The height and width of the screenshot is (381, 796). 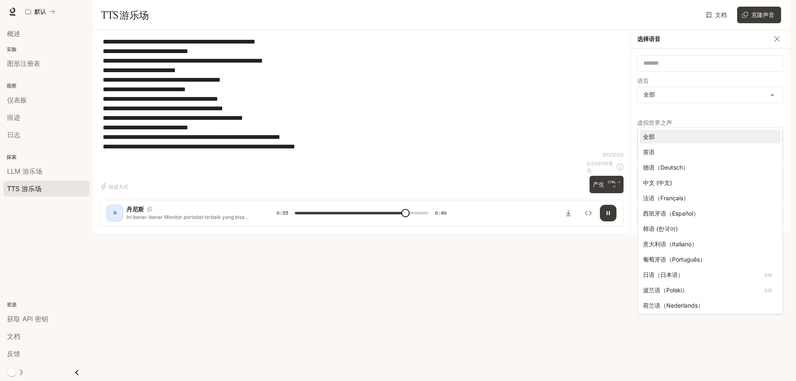 What do you see at coordinates (649, 136) in the screenshot?
I see `font: 全部` at bounding box center [649, 136].